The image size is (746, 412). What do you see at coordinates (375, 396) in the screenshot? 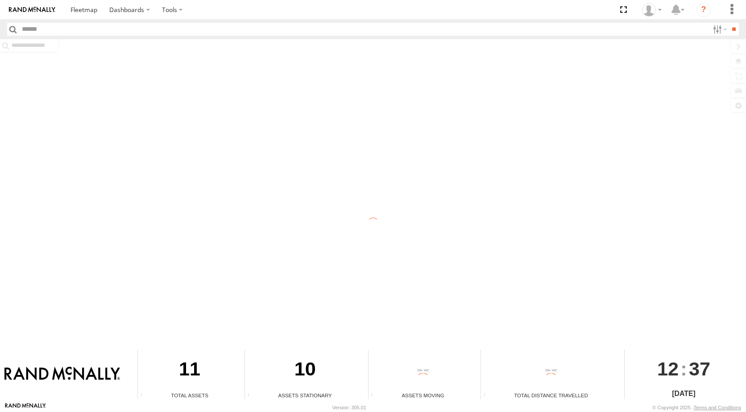
I see `div: Total number of assets current in transit.` at bounding box center [375, 396].